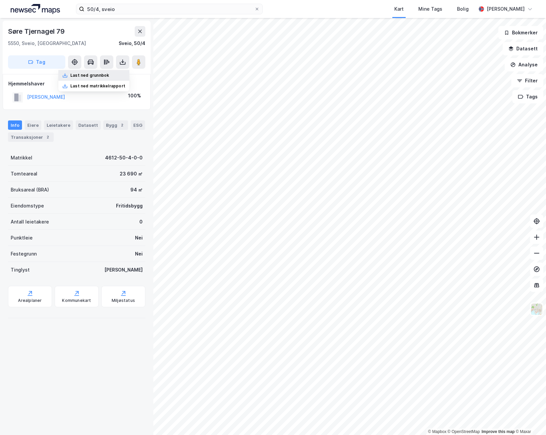 The image size is (546, 435). I want to click on div: Last ned grunnbok, so click(90, 75).